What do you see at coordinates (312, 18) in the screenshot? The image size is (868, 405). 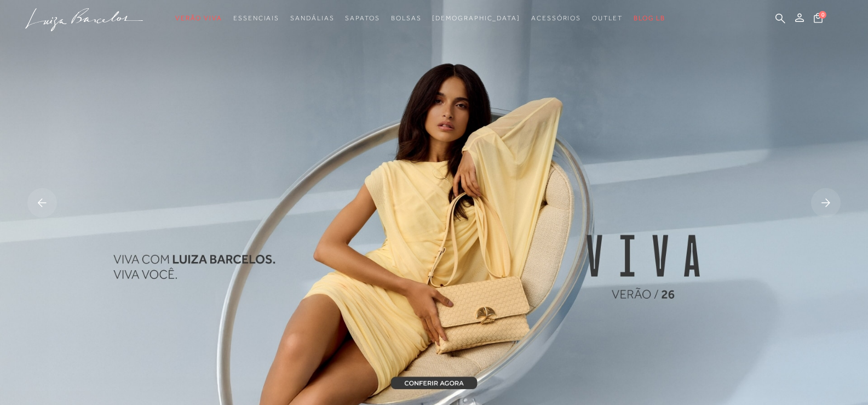 I see `span: Sandálias` at bounding box center [312, 18].